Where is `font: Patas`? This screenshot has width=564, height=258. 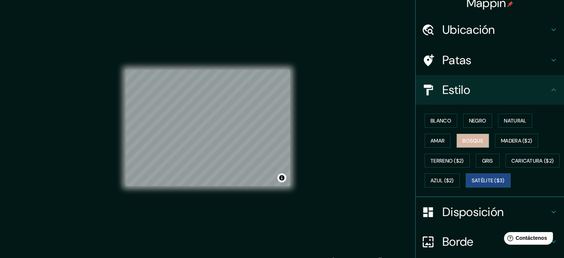
font: Patas is located at coordinates (457, 60).